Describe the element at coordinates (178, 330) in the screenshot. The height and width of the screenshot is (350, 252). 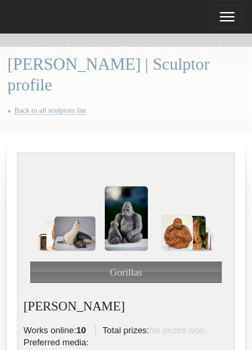
I see `span: No prizes won.` at that location.